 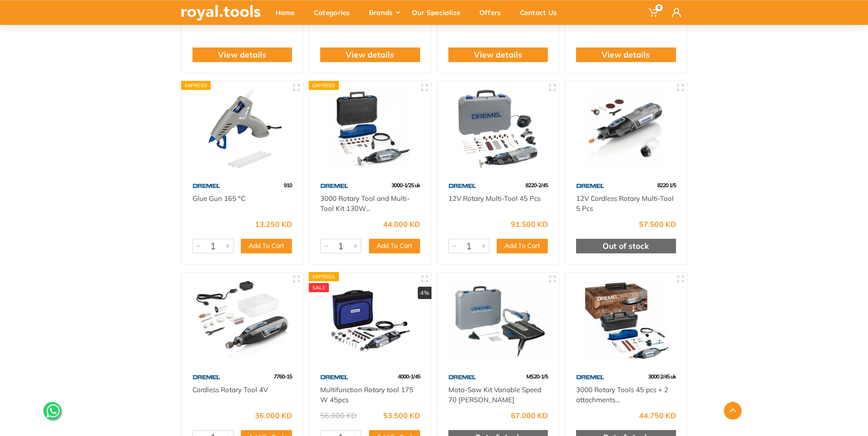 I want to click on span: 8220-2/45, so click(x=536, y=185).